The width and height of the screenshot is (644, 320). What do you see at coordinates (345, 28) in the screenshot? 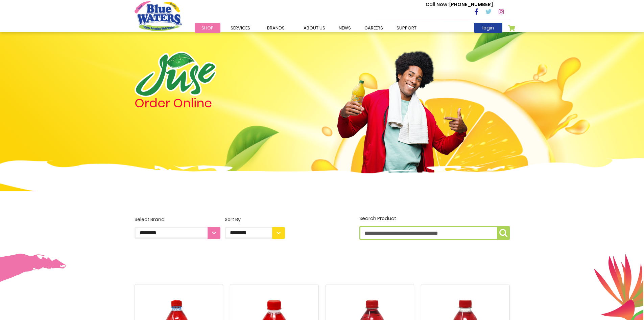
I see `a: News` at bounding box center [345, 28].